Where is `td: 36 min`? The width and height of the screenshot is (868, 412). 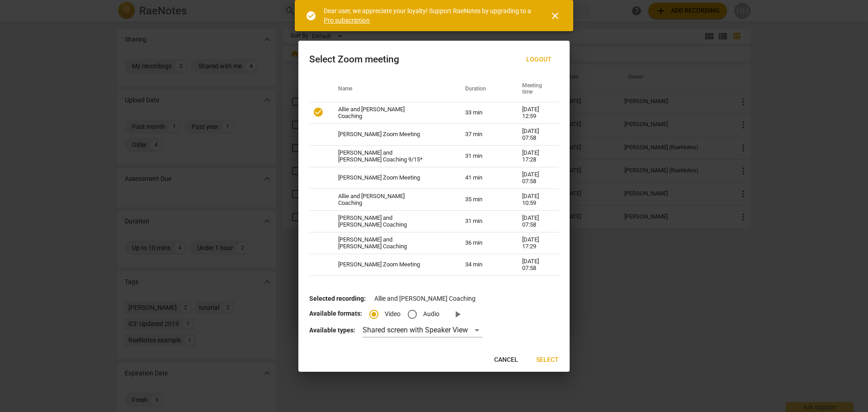
td: 36 min is located at coordinates (483, 243).